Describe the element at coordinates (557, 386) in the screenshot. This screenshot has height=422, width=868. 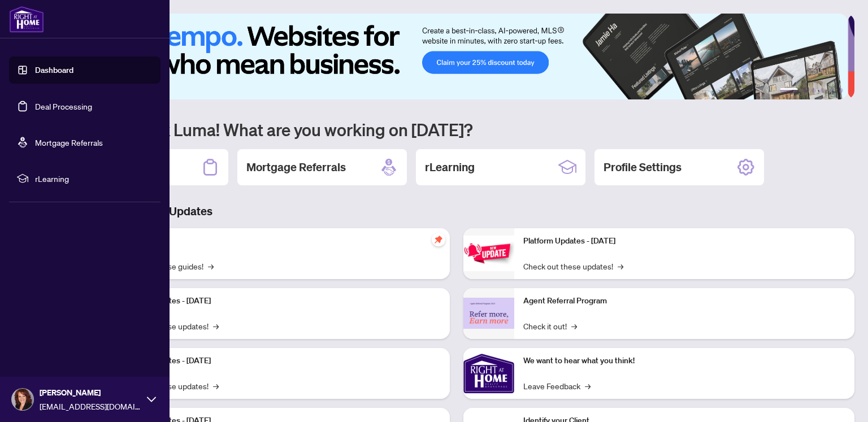
I see `a: Leave Feedback→` at that location.